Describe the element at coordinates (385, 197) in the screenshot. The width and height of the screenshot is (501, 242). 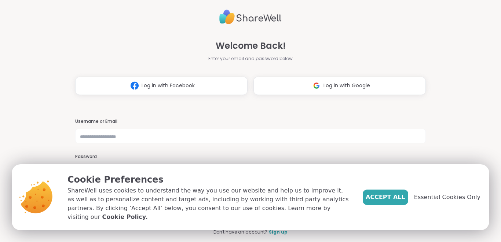
I see `button: Accept All` at that location.